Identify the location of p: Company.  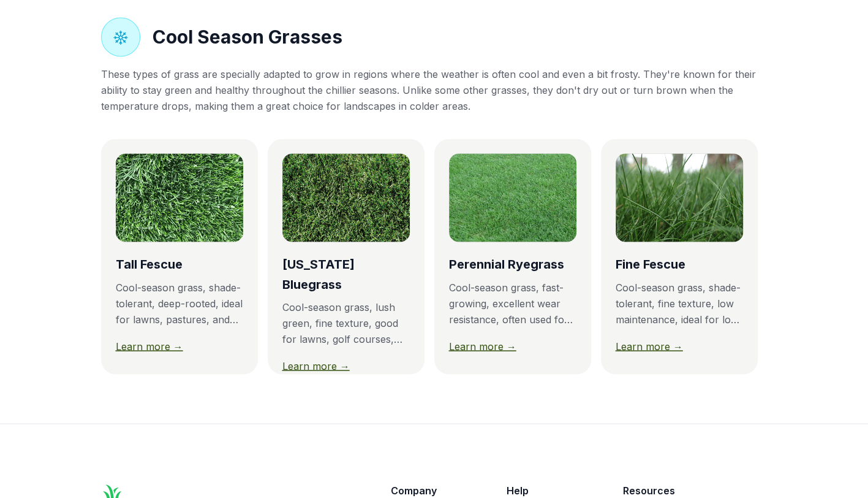
(434, 489).